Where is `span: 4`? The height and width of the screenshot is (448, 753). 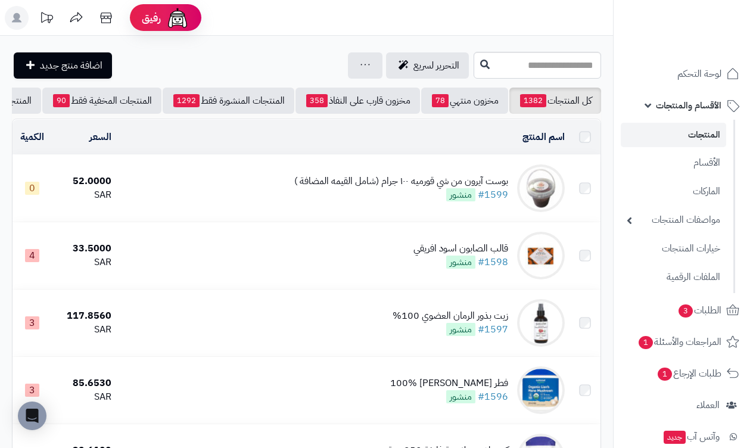
span: 4 is located at coordinates (32, 256).